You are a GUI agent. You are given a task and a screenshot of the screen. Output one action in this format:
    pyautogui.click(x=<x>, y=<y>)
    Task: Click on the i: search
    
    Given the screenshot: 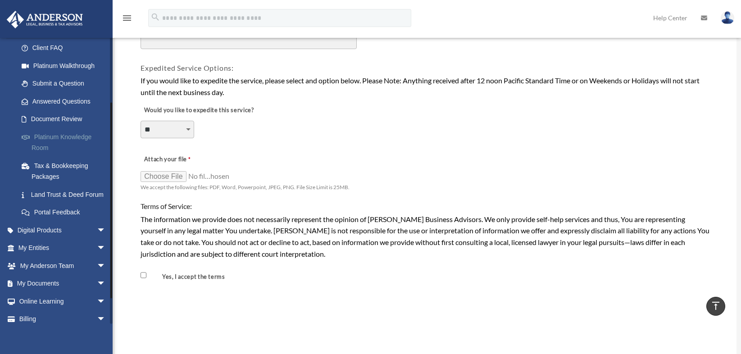 What is the action you would take?
    pyautogui.click(x=155, y=17)
    